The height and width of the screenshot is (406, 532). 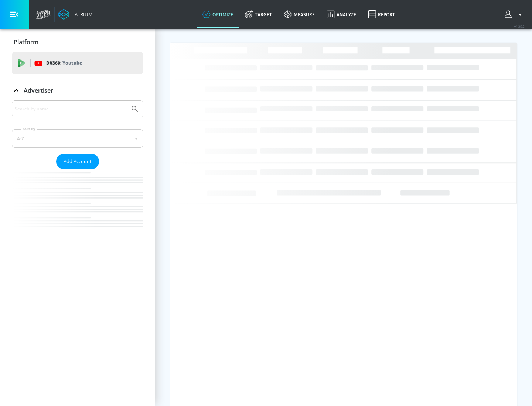 What do you see at coordinates (78, 139) in the screenshot?
I see `div: A-Z` at bounding box center [78, 139].